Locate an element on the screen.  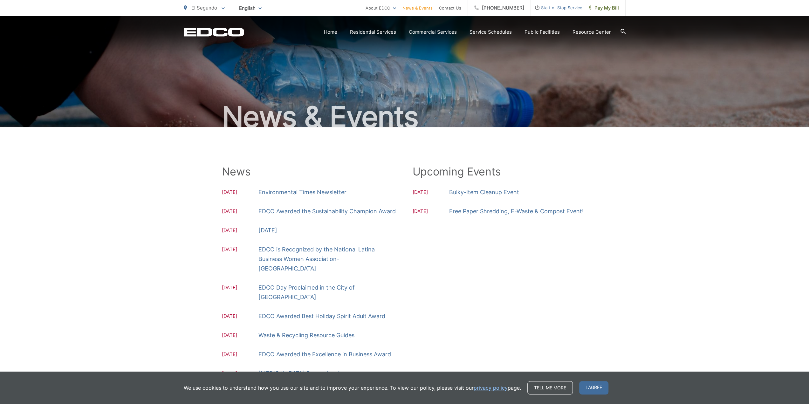
a: Public Facilities is located at coordinates (542, 32).